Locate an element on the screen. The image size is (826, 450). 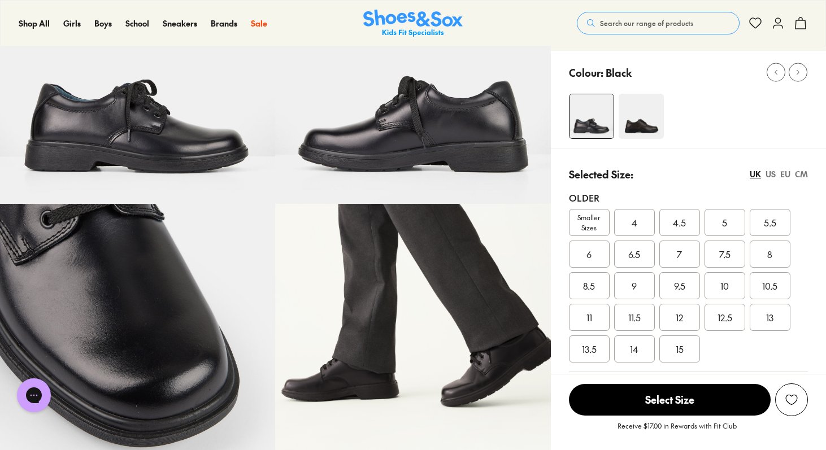
a: Shop All is located at coordinates (34, 23).